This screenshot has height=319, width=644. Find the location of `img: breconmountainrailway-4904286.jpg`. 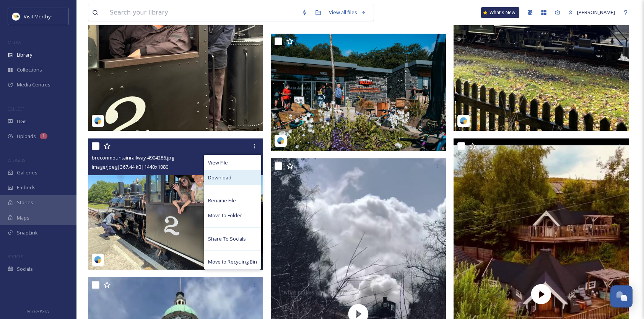

img: breconmountainrailway-4904286.jpg is located at coordinates (175, 204).